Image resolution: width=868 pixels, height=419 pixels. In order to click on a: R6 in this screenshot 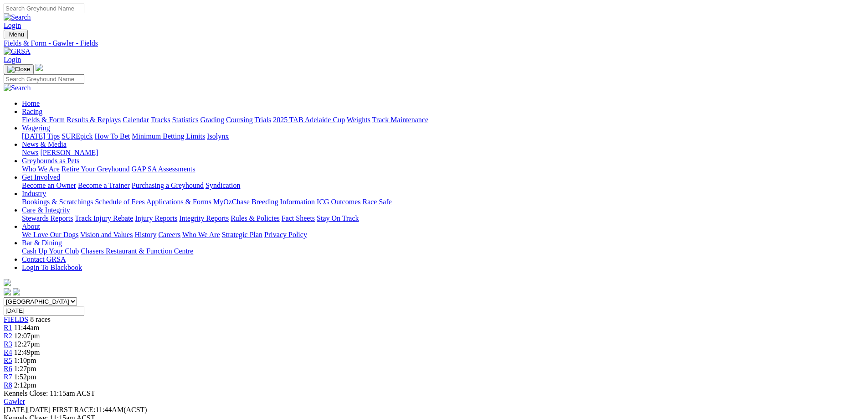, I will do `click(8, 368)`.